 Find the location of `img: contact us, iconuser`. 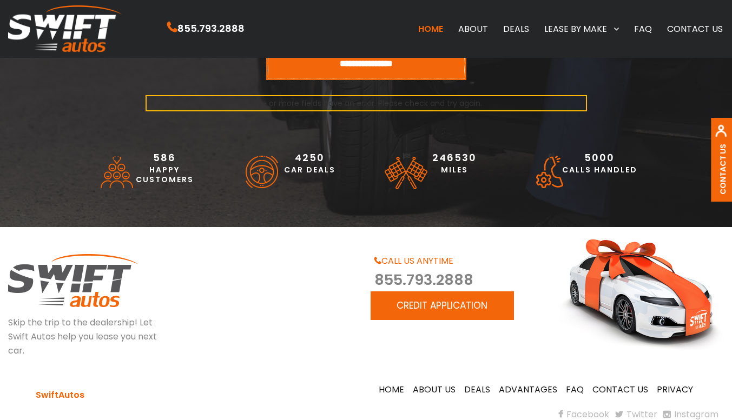

img: contact us, iconuser is located at coordinates (721, 134).